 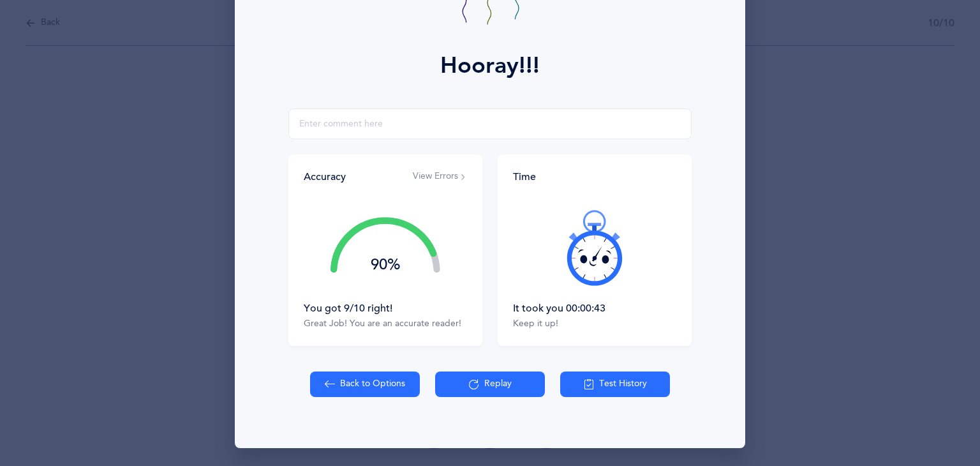 I want to click on div: Keep it up!, so click(x=595, y=324).